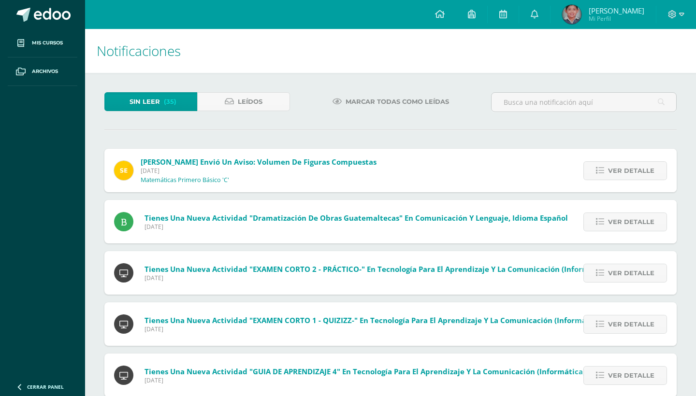 The width and height of the screenshot is (696, 396). What do you see at coordinates (244, 102) in the screenshot?
I see `a: Leídos` at bounding box center [244, 102].